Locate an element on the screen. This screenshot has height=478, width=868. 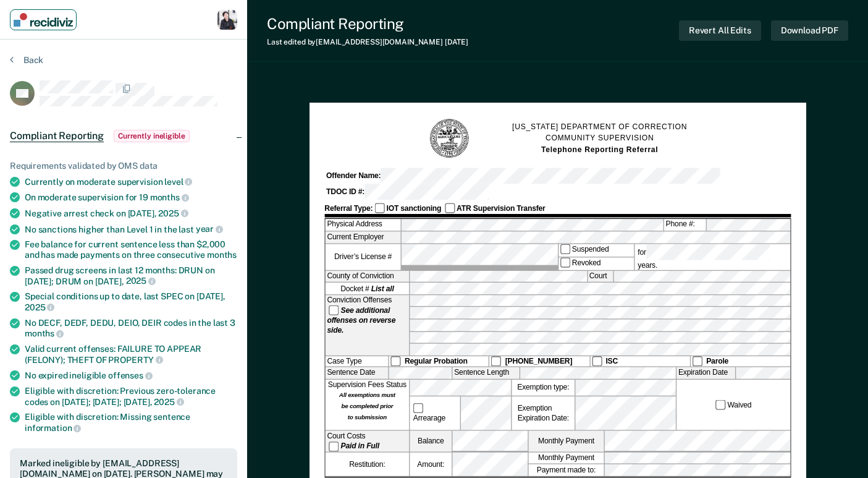
div: Court Costs is located at coordinates (366, 441).